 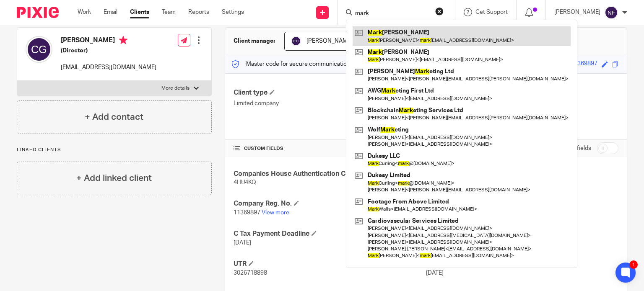 What do you see at coordinates (329, 234) in the screenshot?
I see `h4: C Tax Payment Deadline` at bounding box center [329, 234].